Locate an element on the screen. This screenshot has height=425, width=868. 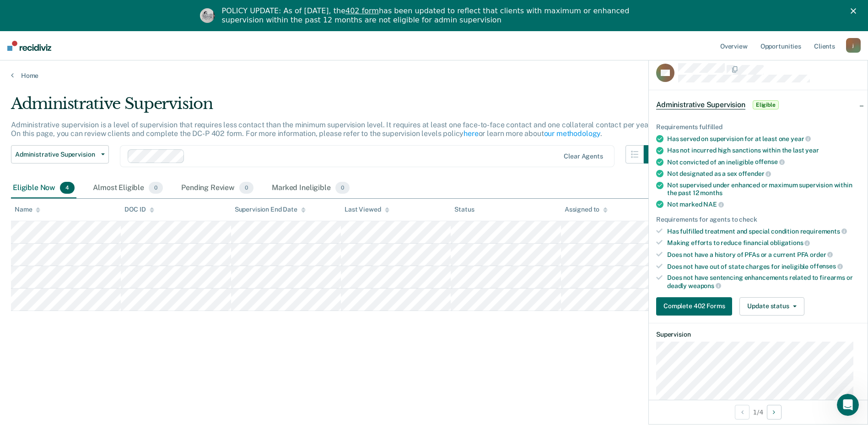
span: obligations is located at coordinates (790, 243).